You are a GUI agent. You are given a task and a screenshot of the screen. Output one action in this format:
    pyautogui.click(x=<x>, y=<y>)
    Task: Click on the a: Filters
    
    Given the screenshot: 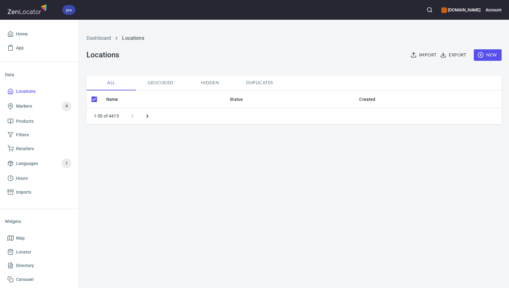 What is the action you would take?
    pyautogui.click(x=39, y=135)
    